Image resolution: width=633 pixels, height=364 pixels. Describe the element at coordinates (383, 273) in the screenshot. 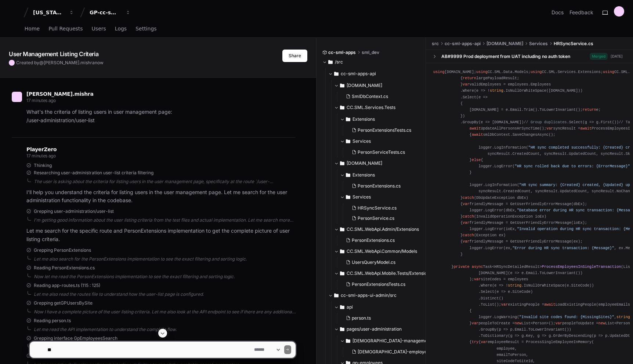

I see `button: CC.SML.WebApi.Mobile.Tests/Extensions` at that location.